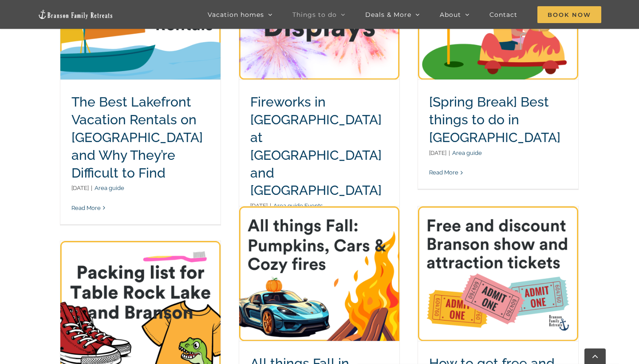 The width and height of the screenshot is (639, 364). I want to click on span: About, so click(451, 15).